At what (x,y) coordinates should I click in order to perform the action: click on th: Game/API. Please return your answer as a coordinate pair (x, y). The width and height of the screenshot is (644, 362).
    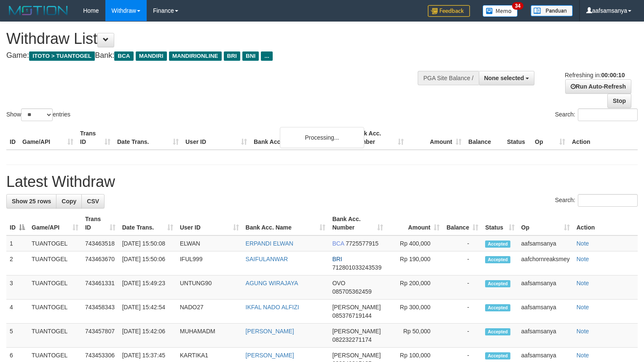
    Looking at the image, I should click on (47, 137).